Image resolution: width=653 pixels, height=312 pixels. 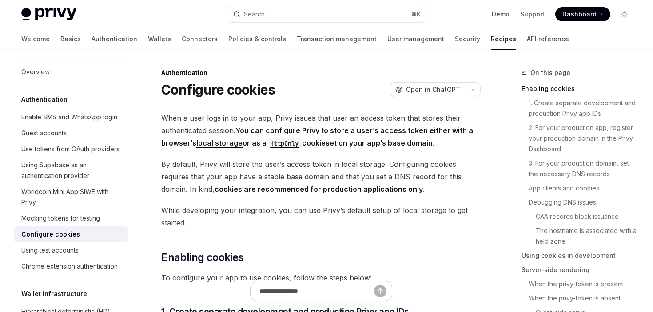 I want to click on div: Chrome extension authentication, so click(x=69, y=266).